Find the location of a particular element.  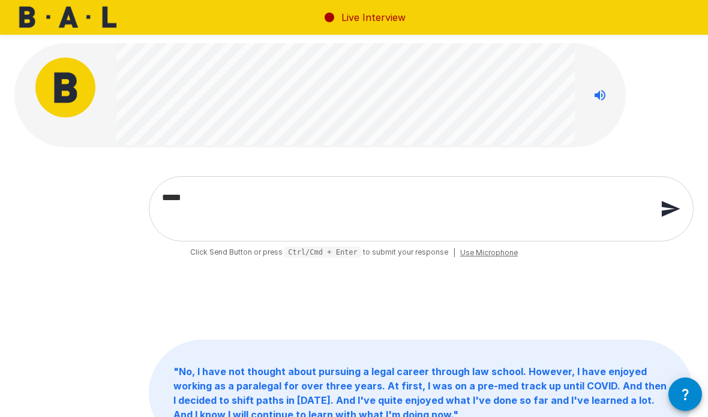

pre: Ctrl/Cmd + Enter is located at coordinates (323, 252).